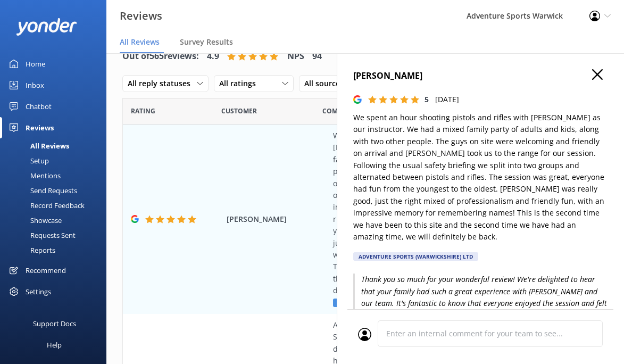 The height and width of the screenshot is (364, 624). What do you see at coordinates (35, 64) in the screenshot?
I see `div: Home` at bounding box center [35, 64].